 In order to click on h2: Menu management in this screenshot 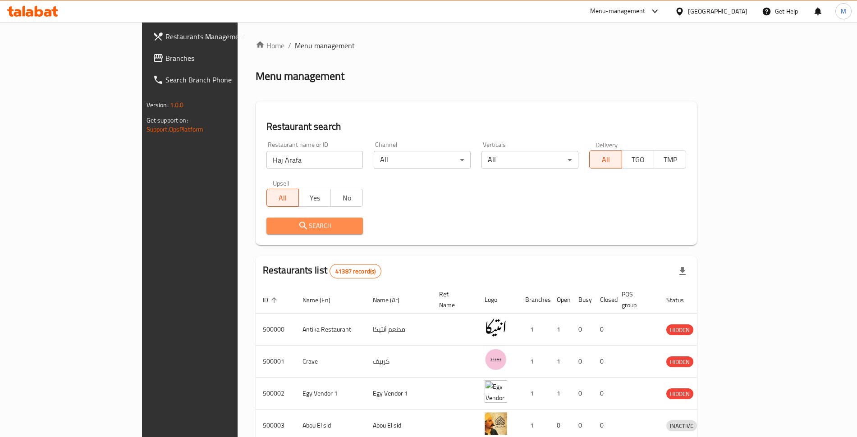, I will do `click(300, 76)`.